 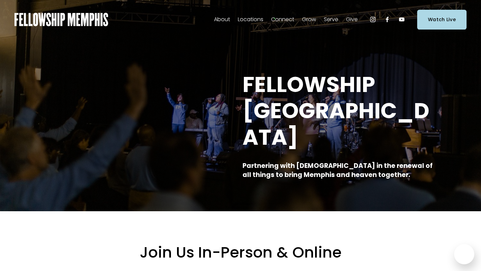 I want to click on a: Instagram, so click(x=373, y=19).